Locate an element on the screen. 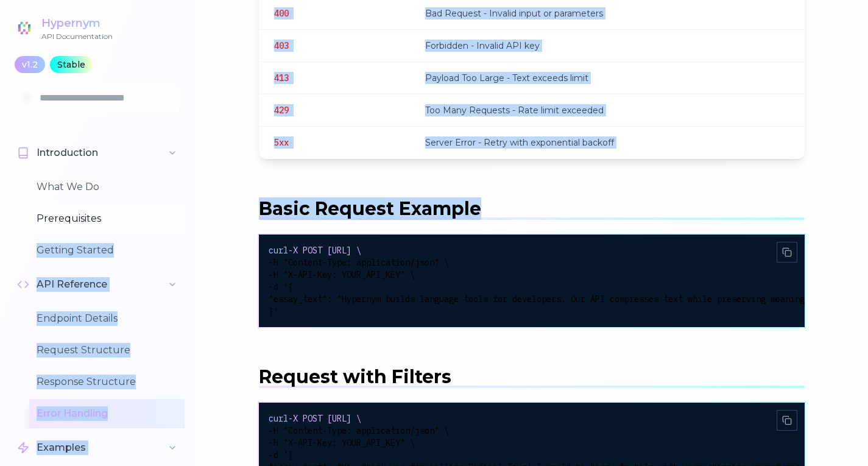 This screenshot has width=868, height=466. span: Introduction is located at coordinates (67, 153).